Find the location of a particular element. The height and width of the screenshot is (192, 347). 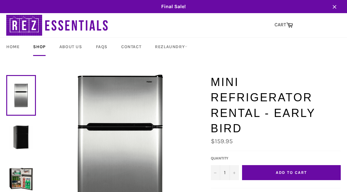

a: Shop is located at coordinates (39, 47).